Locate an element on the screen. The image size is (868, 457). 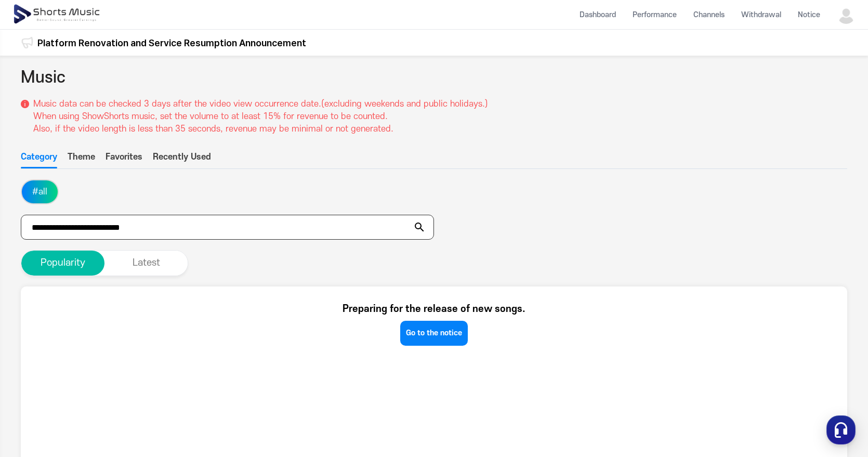
li: Channels is located at coordinates (709, 15).